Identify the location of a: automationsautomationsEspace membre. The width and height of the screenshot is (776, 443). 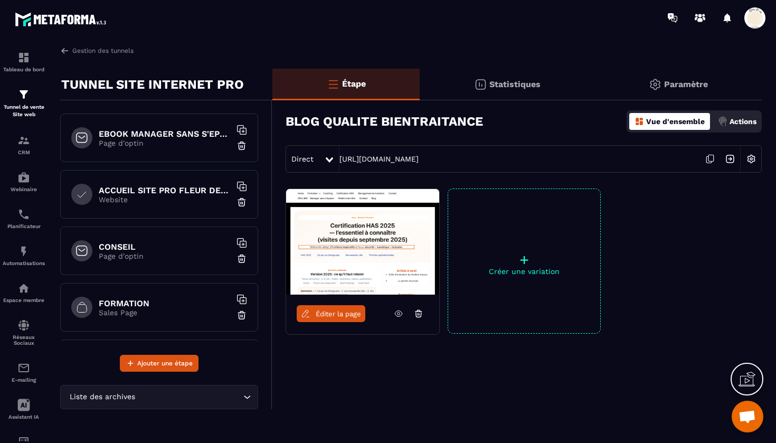
(24, 292).